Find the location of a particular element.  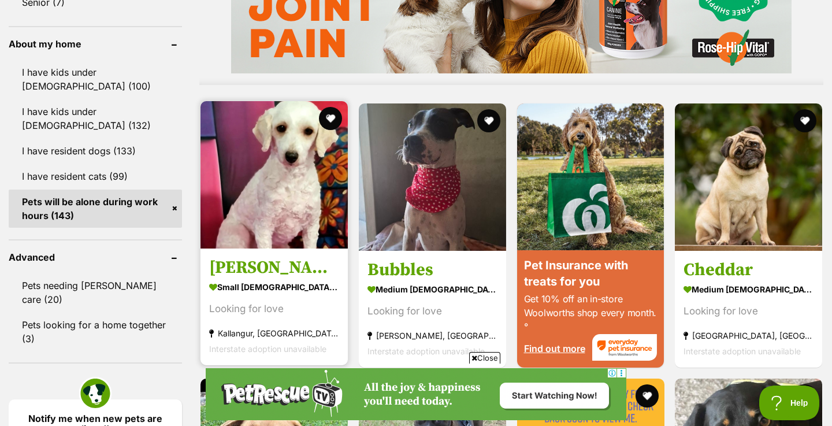

header: Advanced is located at coordinates (95, 257).